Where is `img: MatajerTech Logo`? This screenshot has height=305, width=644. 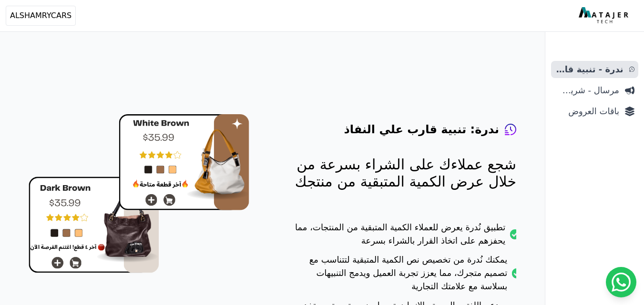 img: MatajerTech Logo is located at coordinates (605, 16).